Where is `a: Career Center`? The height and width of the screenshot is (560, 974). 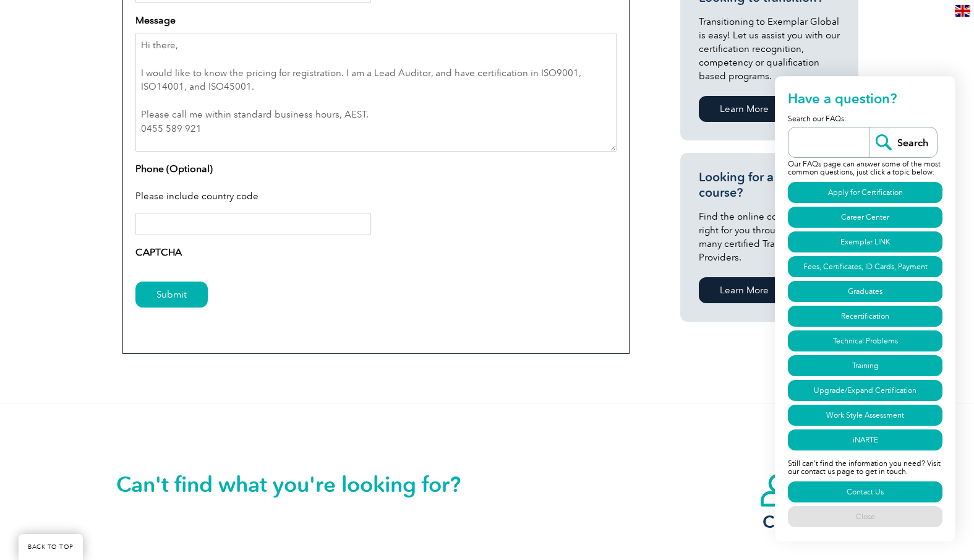
a: Career Center is located at coordinates (866, 217).